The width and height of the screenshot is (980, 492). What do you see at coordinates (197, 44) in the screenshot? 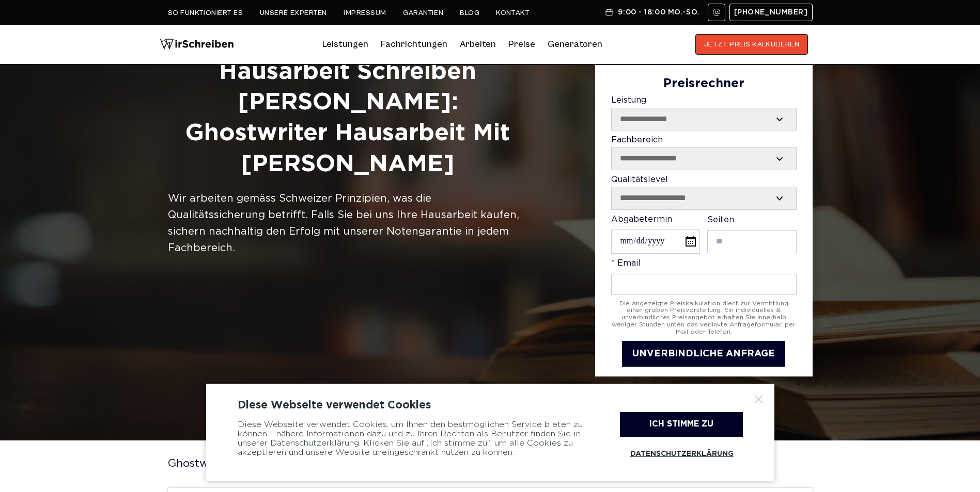
I see `img: logo wirschreiben` at bounding box center [197, 44].